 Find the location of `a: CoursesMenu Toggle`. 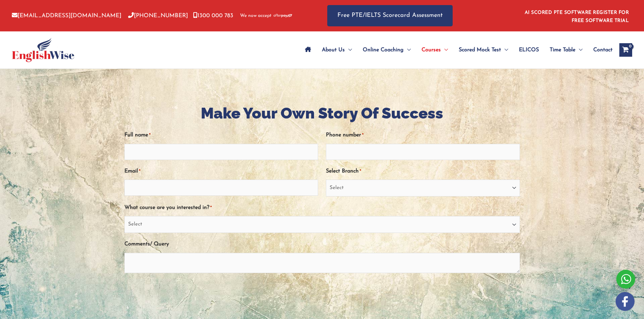

a: CoursesMenu Toggle is located at coordinates (435, 50).